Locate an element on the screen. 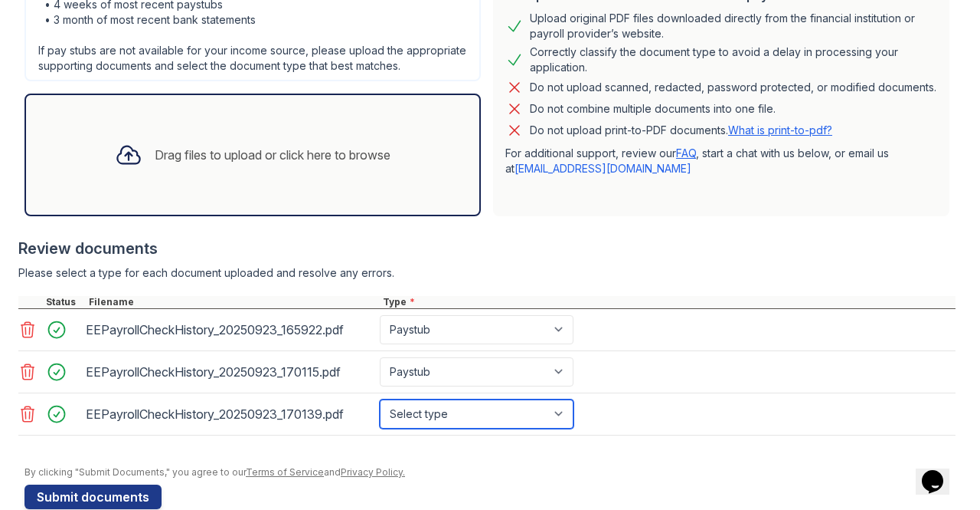 The image size is (980, 510). div: EEPayrollCheckHistory_20250923_170139.pdf is located at coordinates (230, 414).